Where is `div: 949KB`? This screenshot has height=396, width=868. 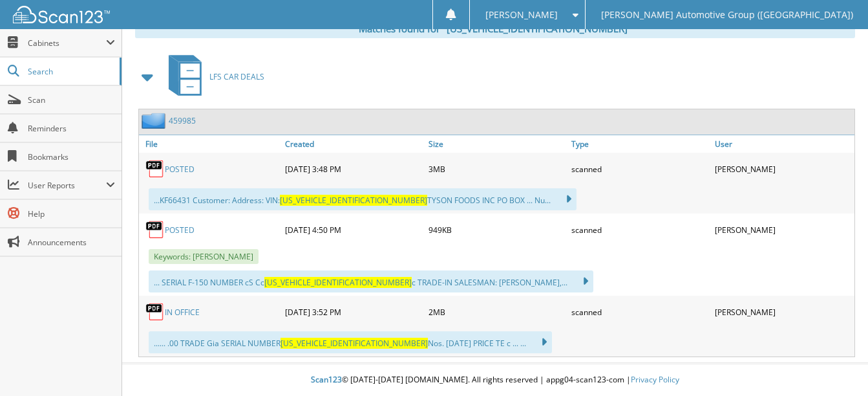
div: 949KB is located at coordinates (497, 230).